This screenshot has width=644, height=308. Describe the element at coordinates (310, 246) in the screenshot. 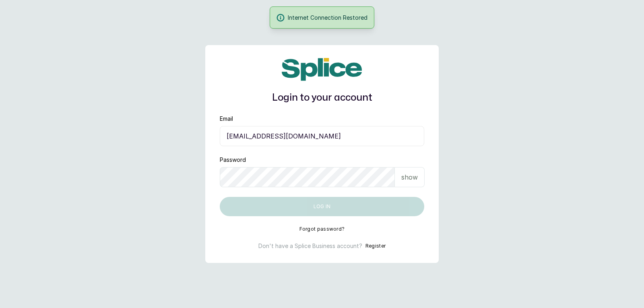

I see `p: Don't have a Splice Business account?` at that location.